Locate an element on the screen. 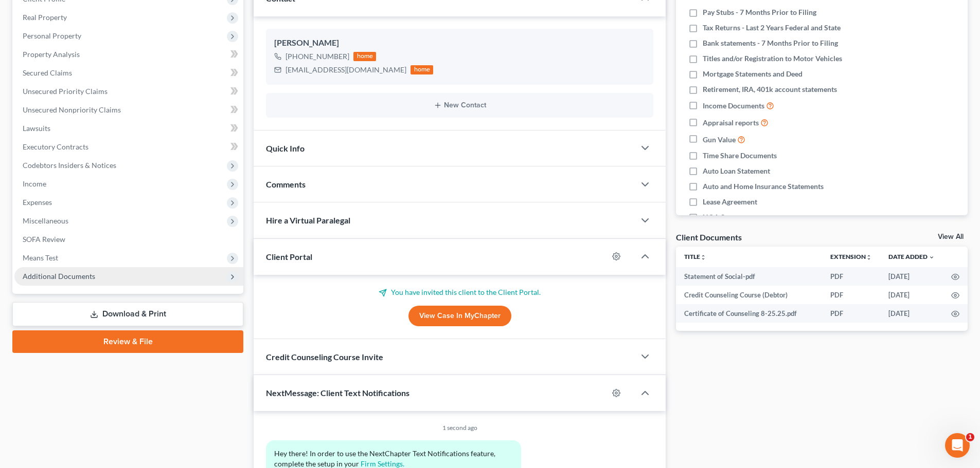  a: Property Analysis is located at coordinates (129, 54).